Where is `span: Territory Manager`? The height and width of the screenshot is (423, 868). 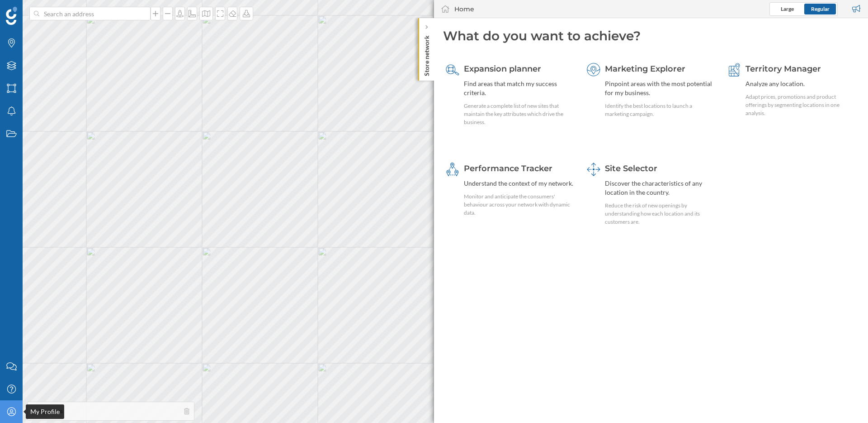
span: Territory Manager is located at coordinates (783, 68).